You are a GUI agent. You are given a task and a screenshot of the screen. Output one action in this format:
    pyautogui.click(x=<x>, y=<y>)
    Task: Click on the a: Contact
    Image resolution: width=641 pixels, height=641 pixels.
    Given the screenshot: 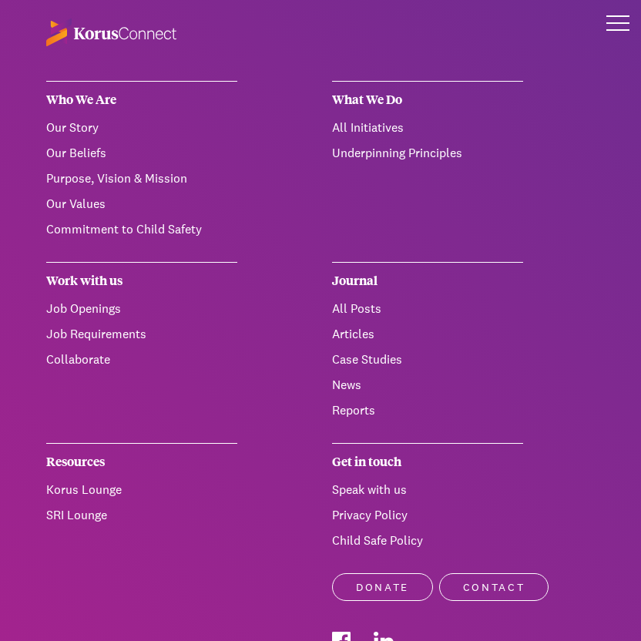 What is the action you would take?
    pyautogui.click(x=494, y=587)
    